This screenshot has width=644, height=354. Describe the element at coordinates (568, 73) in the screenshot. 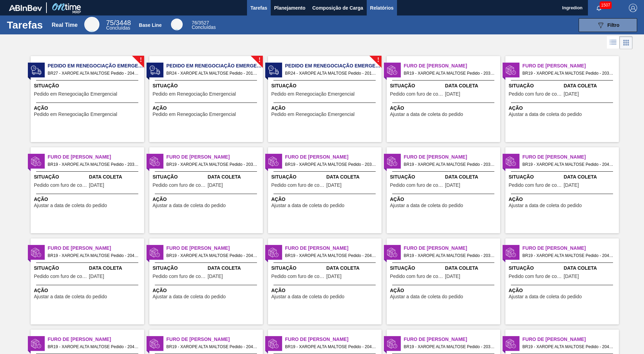

I see `span: BR19 - XAROPE ALTA MALTOSE Pedido - 2036199` at that location.